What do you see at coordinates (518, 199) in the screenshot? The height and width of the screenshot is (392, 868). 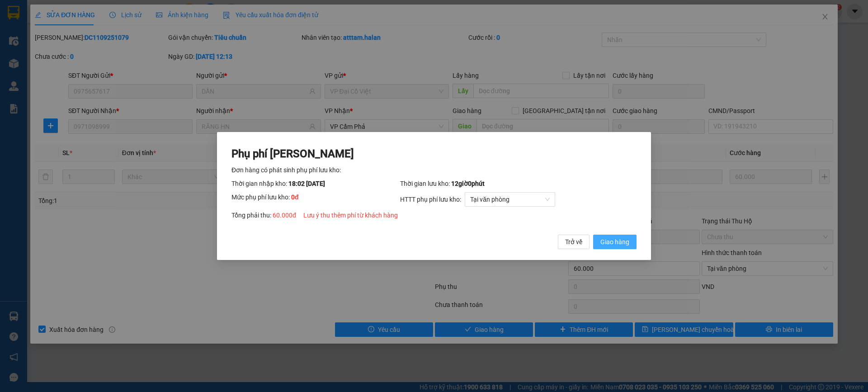 I see `div: HTTT phụ phí lưu kho:` at bounding box center [518, 199].